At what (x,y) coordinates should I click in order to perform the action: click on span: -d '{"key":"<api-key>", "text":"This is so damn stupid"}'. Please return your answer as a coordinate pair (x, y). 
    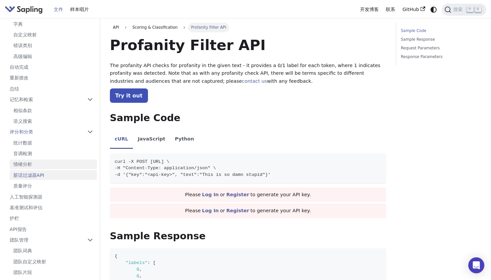
    Looking at the image, I should click on (192, 175).